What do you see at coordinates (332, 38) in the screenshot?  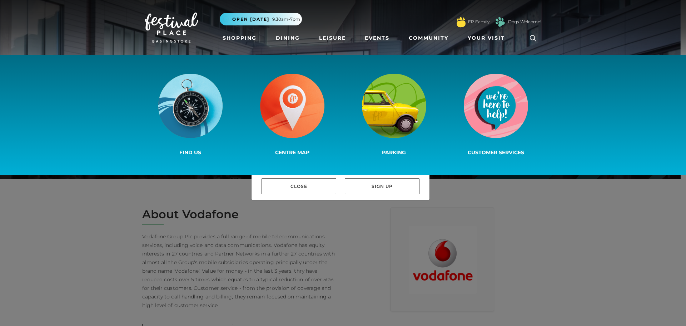 I see `a: Leisure` at bounding box center [332, 38].